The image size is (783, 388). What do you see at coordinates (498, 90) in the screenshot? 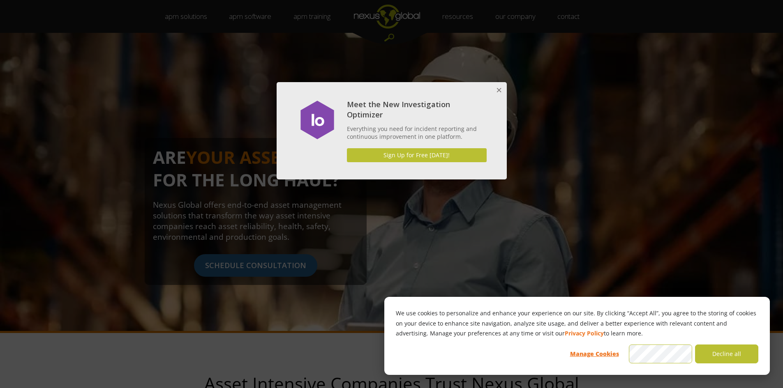
I see `button: Close` at bounding box center [498, 90].